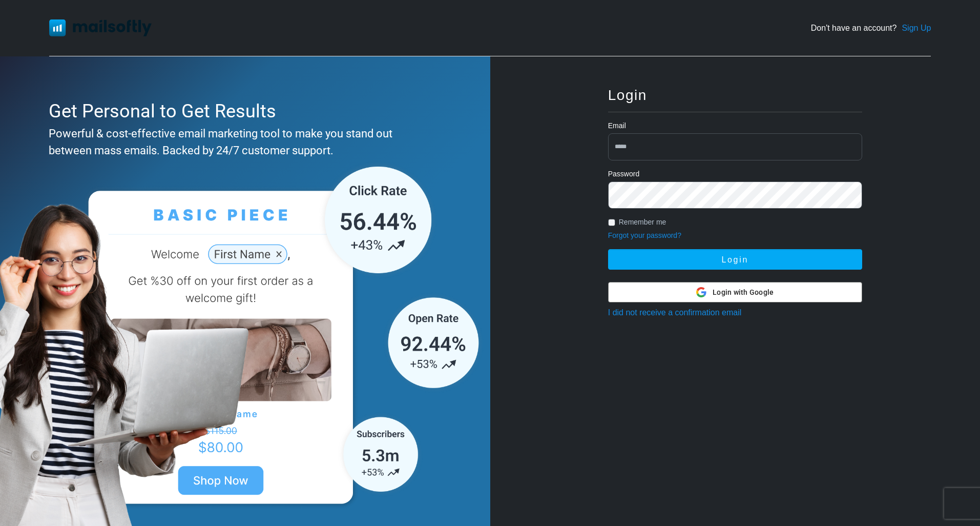  I want to click on img: Mailsoftly, so click(100, 27).